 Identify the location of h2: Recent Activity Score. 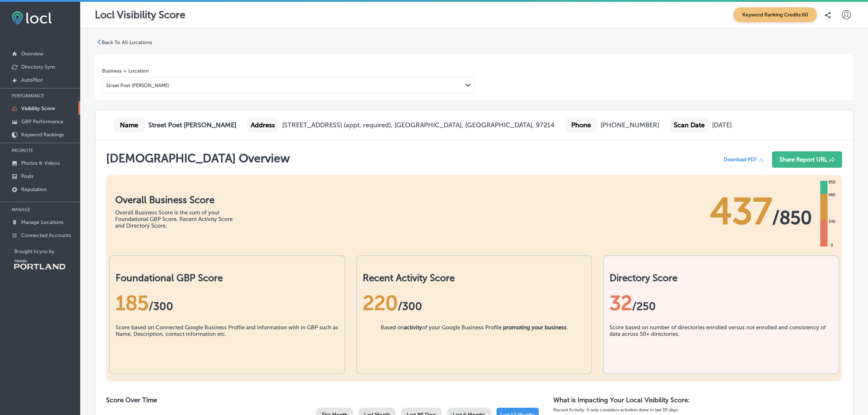
(474, 278).